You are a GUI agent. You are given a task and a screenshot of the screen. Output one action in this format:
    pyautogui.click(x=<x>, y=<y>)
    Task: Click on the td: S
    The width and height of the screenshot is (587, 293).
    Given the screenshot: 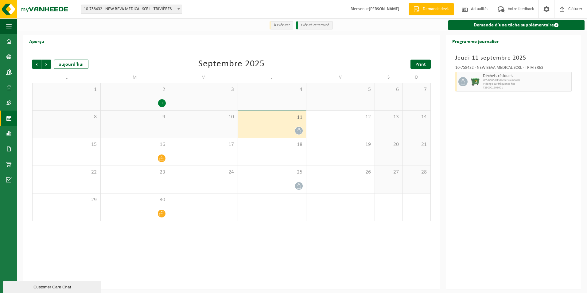 What is the action you would take?
    pyautogui.click(x=388, y=77)
    